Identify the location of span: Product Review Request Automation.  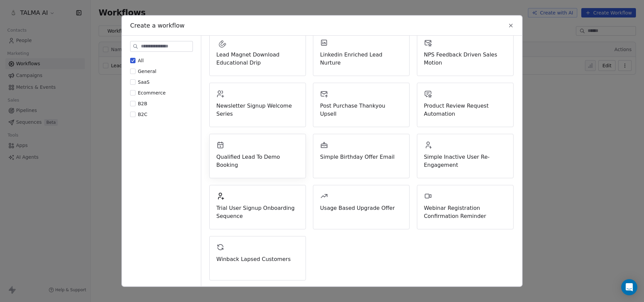
(465, 110).